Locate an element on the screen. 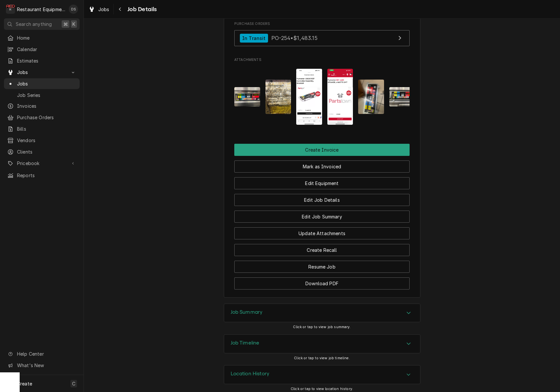 The height and width of the screenshot is (392, 560). button: Resume Job is located at coordinates (321, 266).